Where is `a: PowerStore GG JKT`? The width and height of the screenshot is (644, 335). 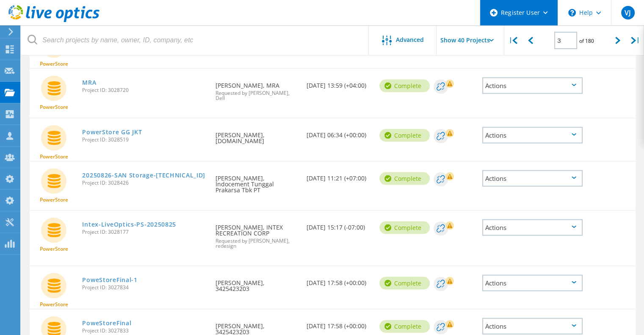
a: PowerStore GG JKT is located at coordinates (112, 132).